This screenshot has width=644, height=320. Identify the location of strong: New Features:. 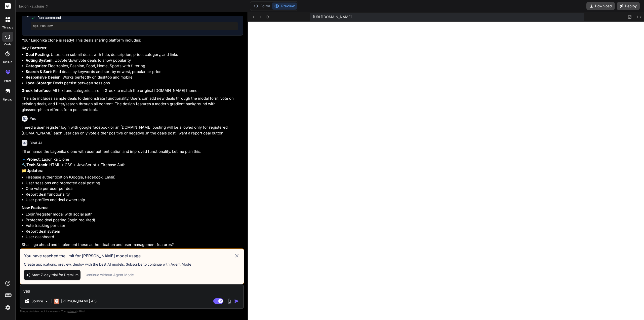
(35, 207).